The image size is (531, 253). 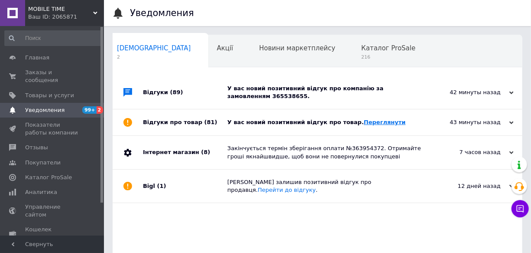 What do you see at coordinates (327, 92) in the screenshot?
I see `div: У вас новий позитивний відгук про компанію за замовленням 365538655.` at bounding box center [327, 92].